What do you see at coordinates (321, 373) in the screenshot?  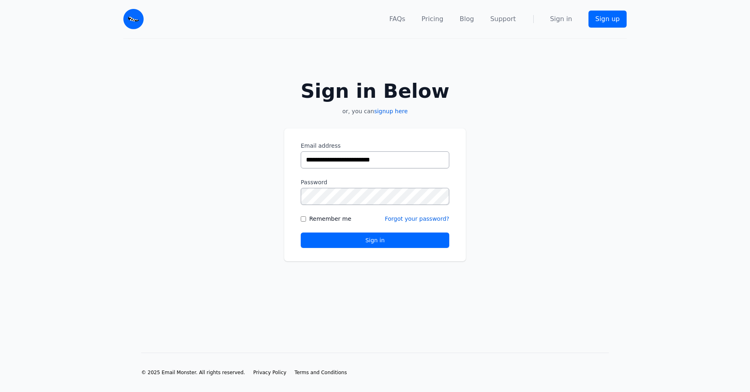 I see `span: Terms and Conditions` at bounding box center [321, 373].